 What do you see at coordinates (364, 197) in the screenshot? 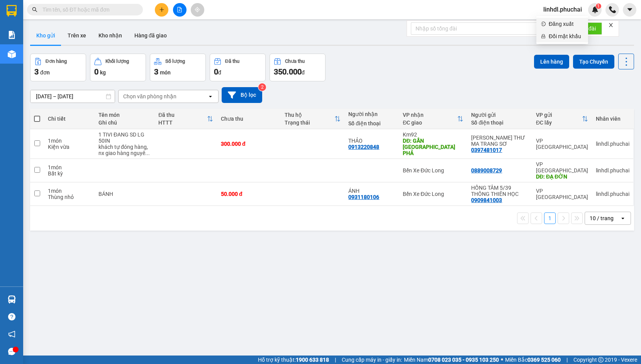
I see `div: 0931180106` at bounding box center [364, 197].